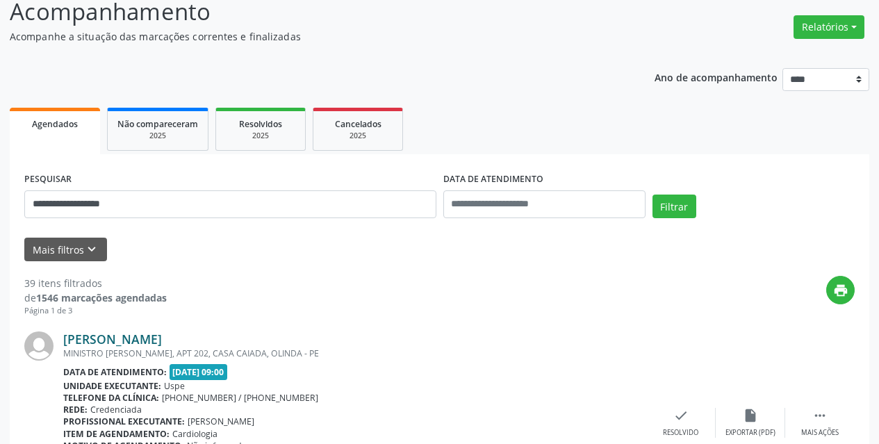 This screenshot has width=879, height=444. Describe the element at coordinates (261, 124) in the screenshot. I see `span: Resolvidos` at that location.